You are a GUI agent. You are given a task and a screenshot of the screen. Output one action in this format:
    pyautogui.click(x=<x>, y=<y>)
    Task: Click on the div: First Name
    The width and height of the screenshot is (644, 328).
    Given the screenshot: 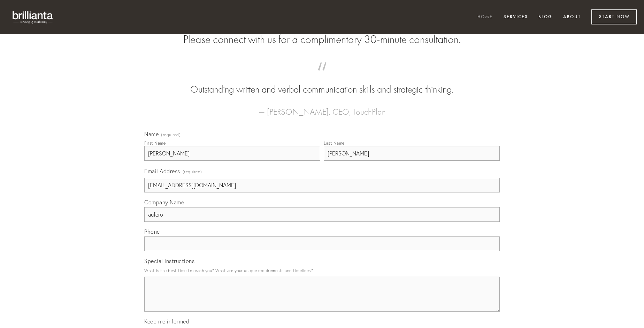 What is the action you would take?
    pyautogui.click(x=154, y=143)
    